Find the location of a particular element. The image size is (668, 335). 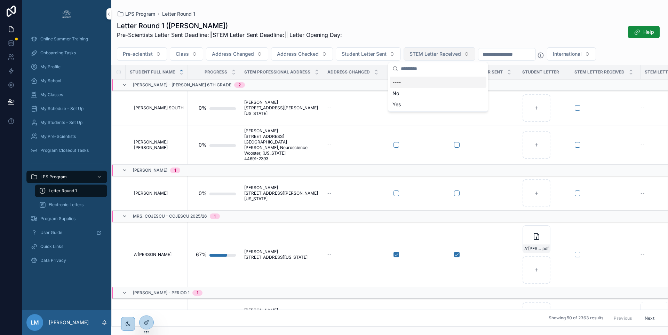

a: Onboarding Tasks is located at coordinates (67, 53).